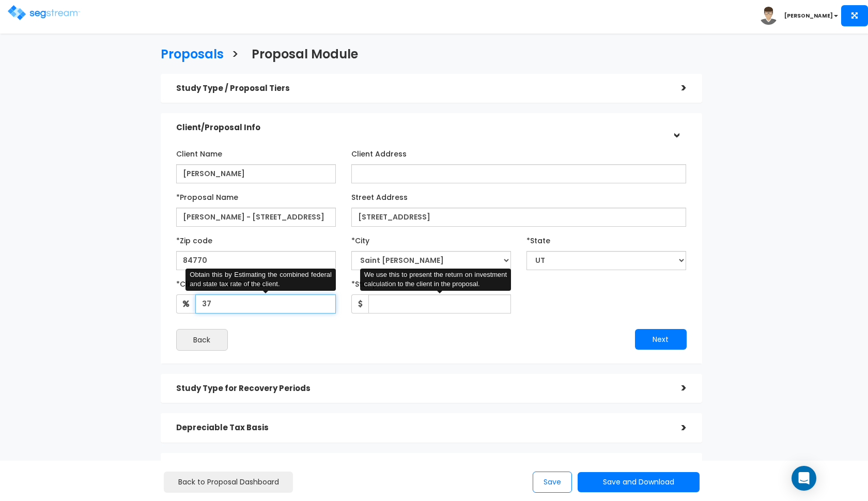  What do you see at coordinates (199, 152) in the screenshot?
I see `label: Client Name` at bounding box center [199, 152].